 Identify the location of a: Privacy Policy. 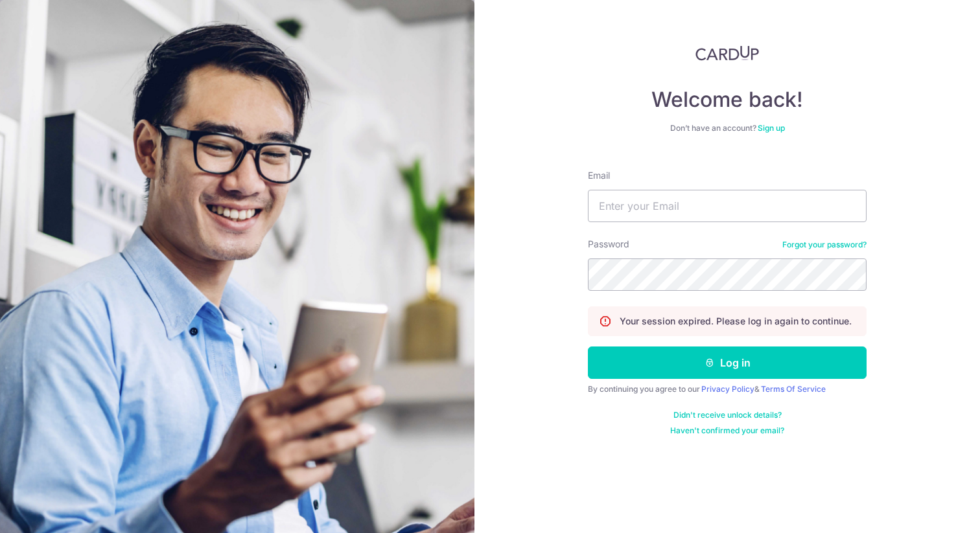
(729, 388).